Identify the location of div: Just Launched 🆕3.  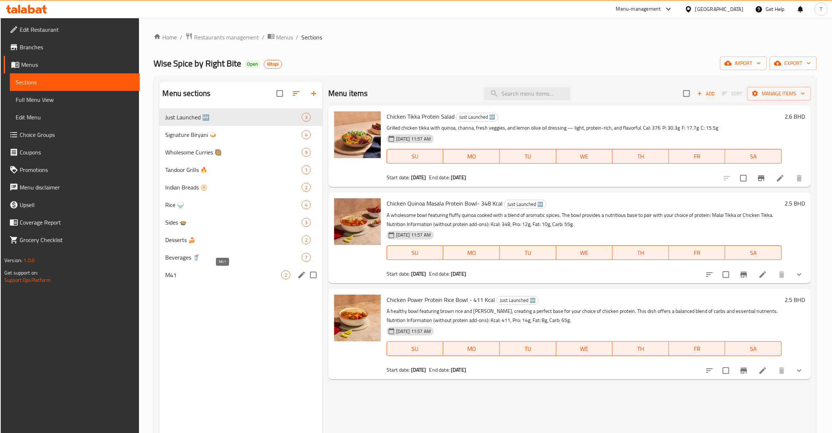
(241, 117).